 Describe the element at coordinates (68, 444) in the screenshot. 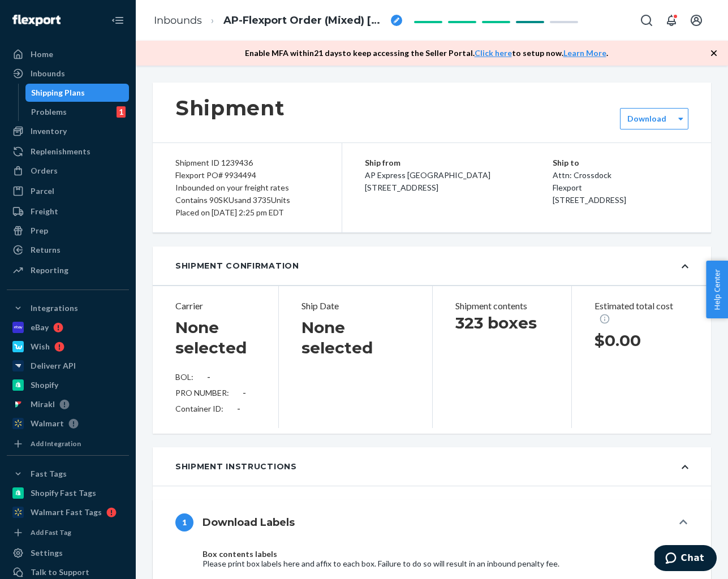

I see `a: Add Integration` at that location.